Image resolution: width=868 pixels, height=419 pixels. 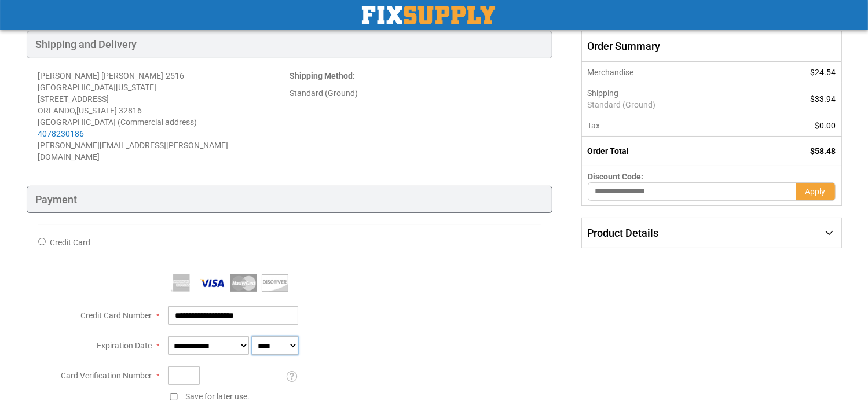 I want to click on div: Payment, so click(x=290, y=200).